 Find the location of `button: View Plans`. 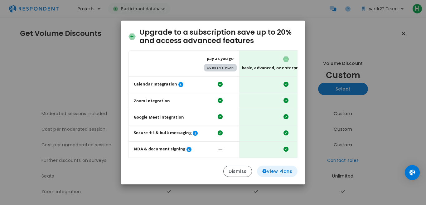

button: View Plans is located at coordinates (277, 171).